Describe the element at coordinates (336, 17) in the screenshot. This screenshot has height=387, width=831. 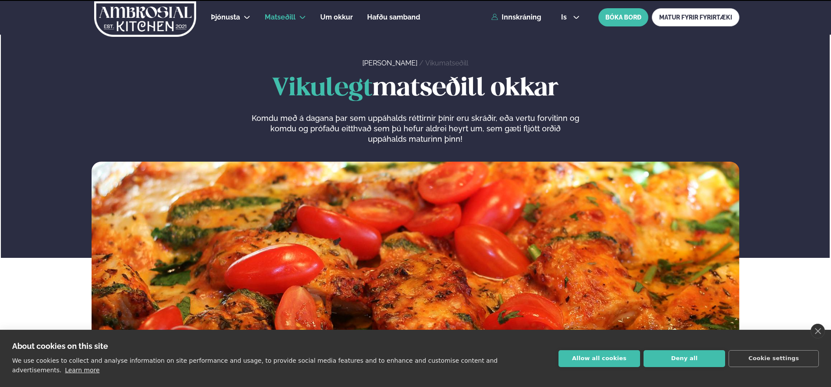
I see `span: Um okkur` at that location.